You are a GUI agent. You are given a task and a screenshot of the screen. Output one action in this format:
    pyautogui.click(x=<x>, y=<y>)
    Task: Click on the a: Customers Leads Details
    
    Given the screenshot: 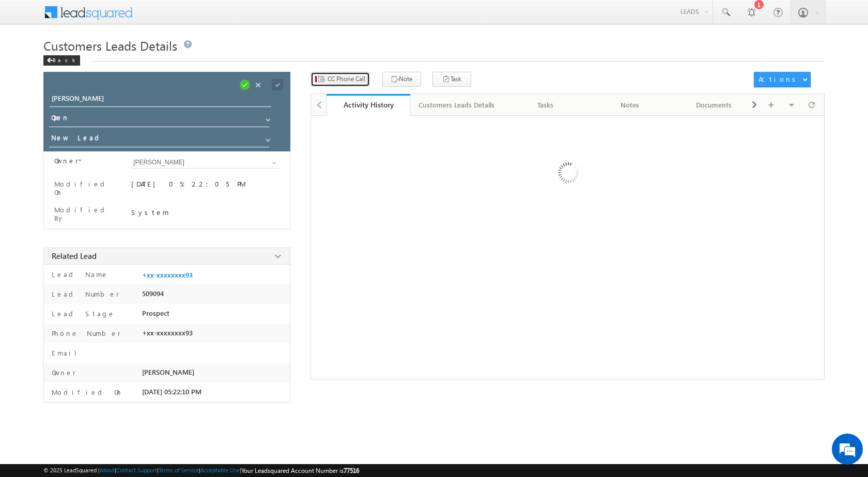 What is the action you would take?
    pyautogui.click(x=457, y=105)
    